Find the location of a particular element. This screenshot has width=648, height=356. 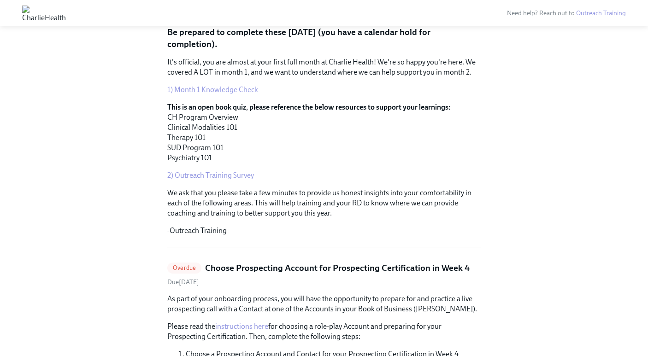

a: 2) Outreach Training Survey is located at coordinates (211, 175).